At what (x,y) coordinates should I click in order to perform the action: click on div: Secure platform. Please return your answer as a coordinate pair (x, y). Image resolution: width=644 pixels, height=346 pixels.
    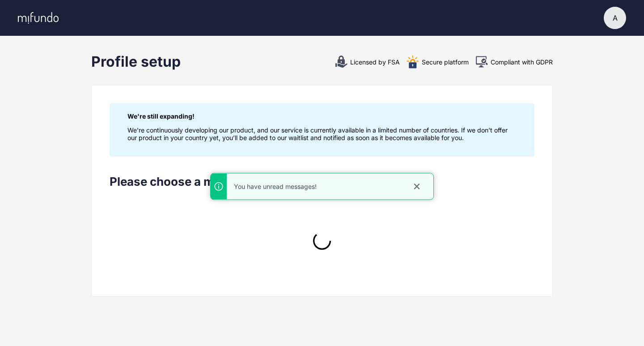
    Looking at the image, I should click on (437, 62).